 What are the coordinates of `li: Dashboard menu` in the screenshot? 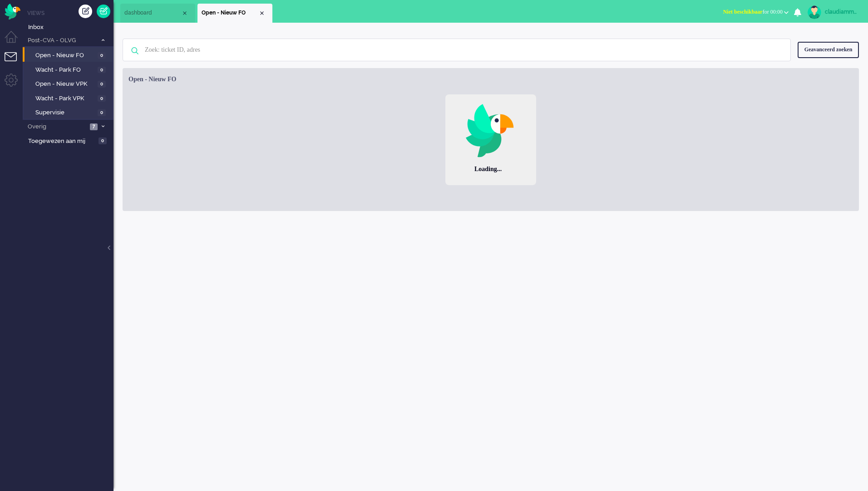 It's located at (14, 41).